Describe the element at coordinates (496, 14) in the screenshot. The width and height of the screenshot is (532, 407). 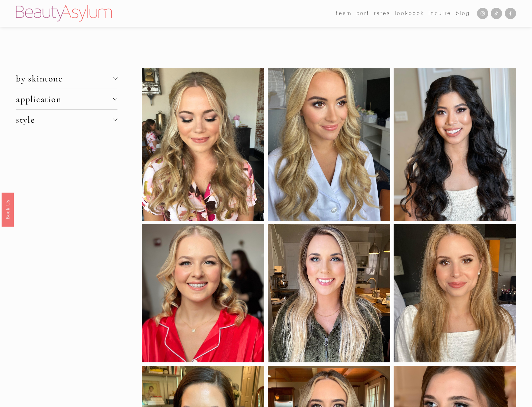
I see `a: TikTok` at that location.